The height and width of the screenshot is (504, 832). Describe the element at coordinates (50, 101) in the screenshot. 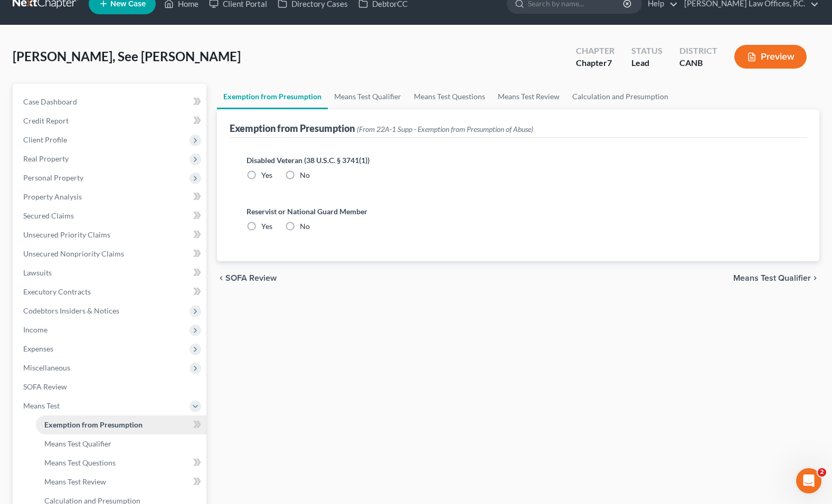

I see `span: Case Dashboard` at that location.